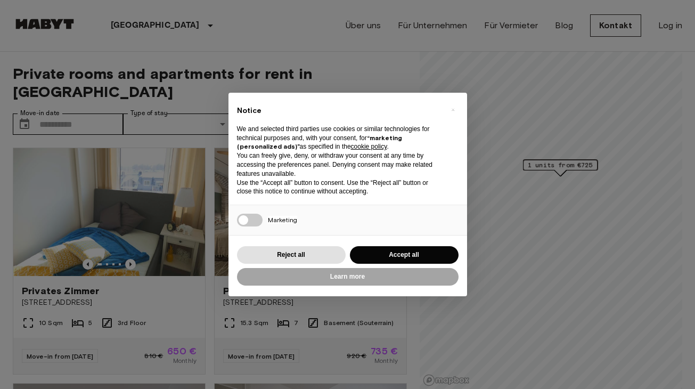  I want to click on button: Learn more, so click(348, 276).